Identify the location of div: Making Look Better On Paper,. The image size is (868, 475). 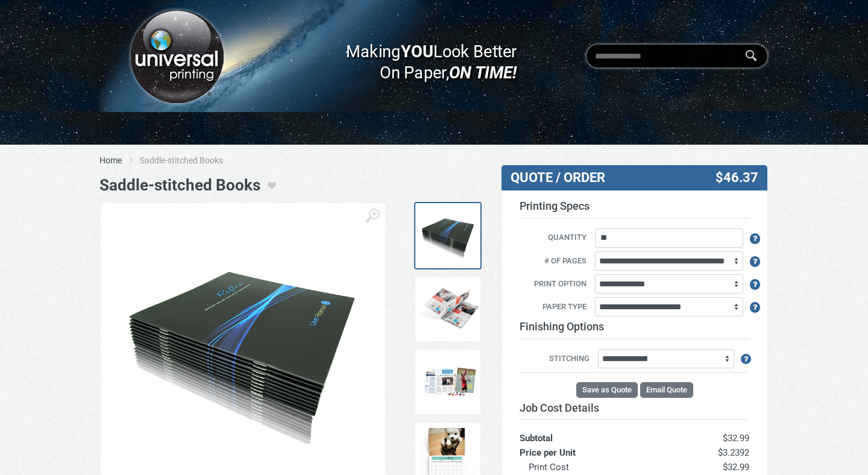
(419, 56).